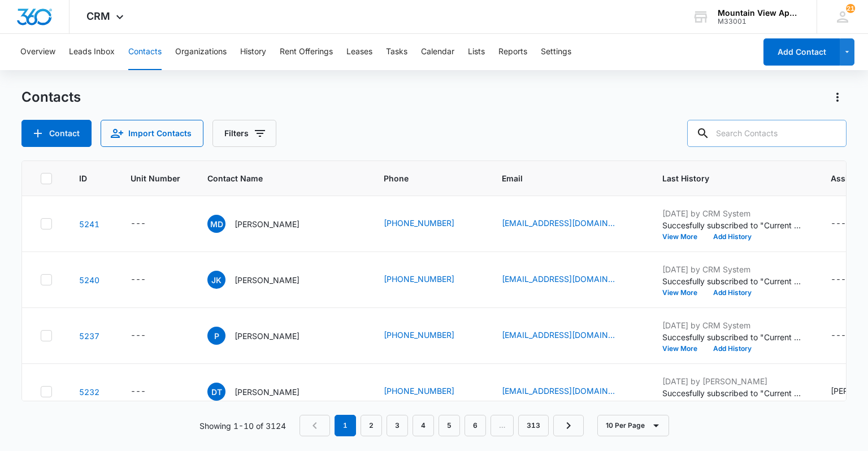 The height and width of the screenshot is (451, 868). Describe the element at coordinates (759, 22) in the screenshot. I see `div: account id` at that location.